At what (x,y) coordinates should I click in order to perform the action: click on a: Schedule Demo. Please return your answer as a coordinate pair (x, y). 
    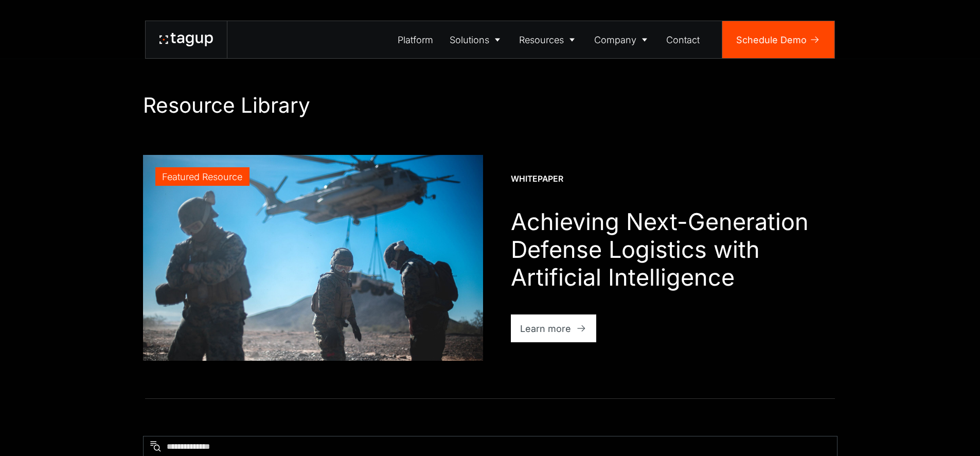
    Looking at the image, I should click on (779, 39).